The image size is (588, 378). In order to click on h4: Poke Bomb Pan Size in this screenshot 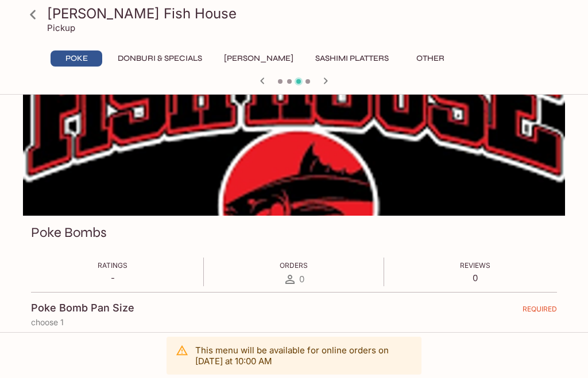, I will do `click(83, 308)`.